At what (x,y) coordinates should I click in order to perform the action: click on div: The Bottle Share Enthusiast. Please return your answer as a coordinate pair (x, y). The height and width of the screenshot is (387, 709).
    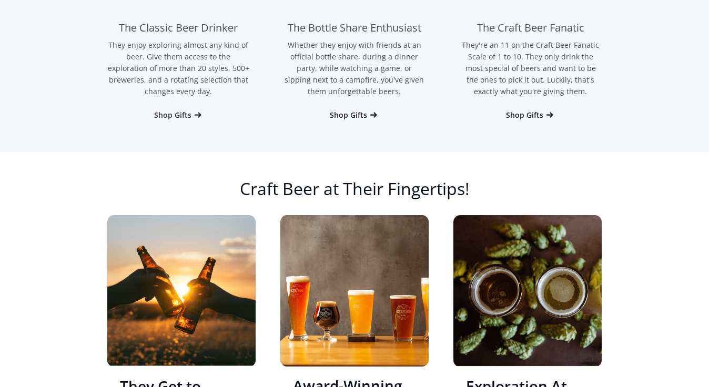
    Looking at the image, I should click on (355, 28).